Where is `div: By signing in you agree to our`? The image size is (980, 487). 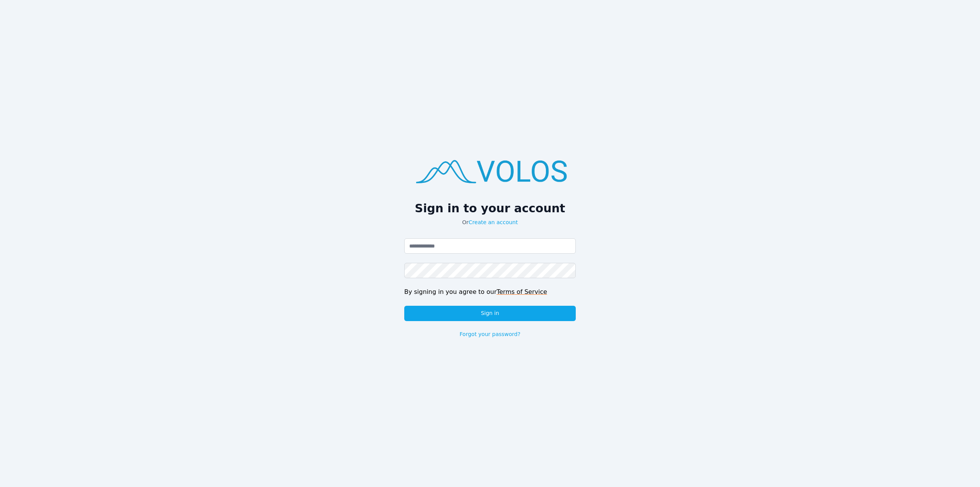 div: By signing in you agree to our is located at coordinates (490, 292).